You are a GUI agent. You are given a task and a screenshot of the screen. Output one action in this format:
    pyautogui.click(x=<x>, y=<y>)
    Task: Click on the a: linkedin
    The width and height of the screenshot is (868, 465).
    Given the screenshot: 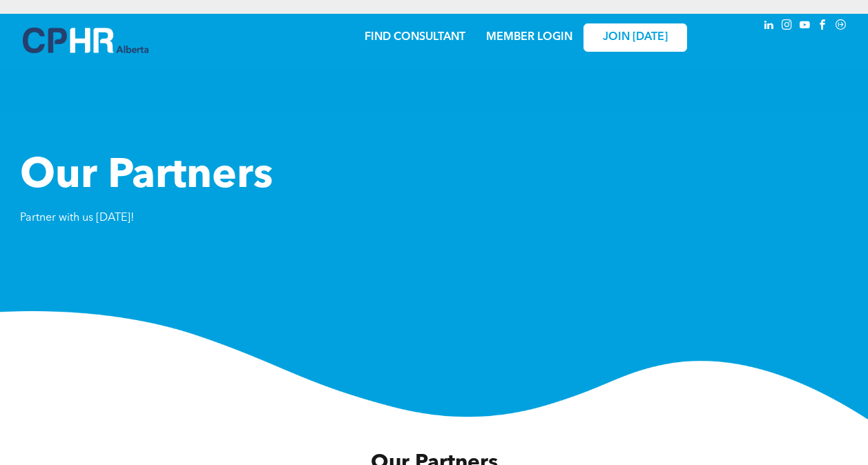 What is the action you would take?
    pyautogui.click(x=769, y=26)
    